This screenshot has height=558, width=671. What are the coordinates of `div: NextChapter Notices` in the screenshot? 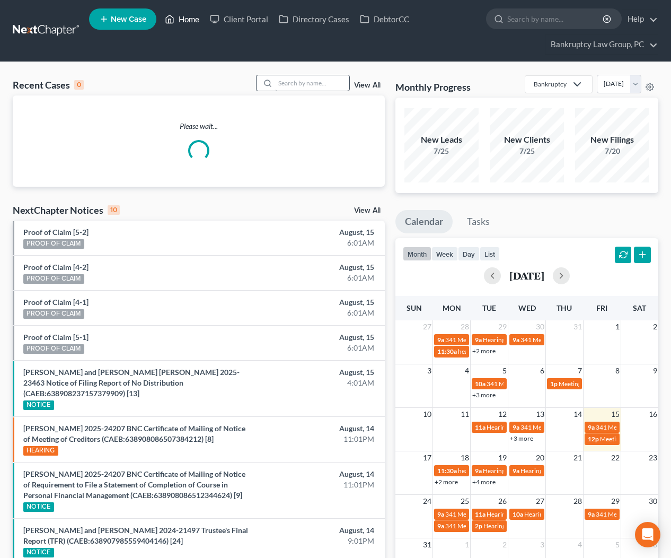 It's located at (66, 210).